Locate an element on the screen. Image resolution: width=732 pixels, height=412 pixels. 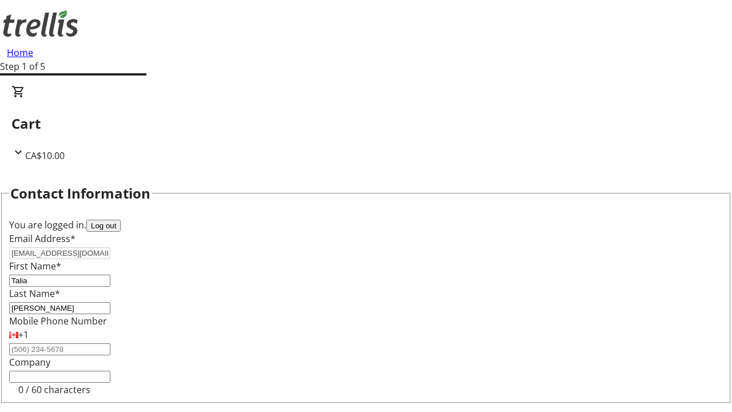
input: (506) 234-5678 is located at coordinates (60, 349).